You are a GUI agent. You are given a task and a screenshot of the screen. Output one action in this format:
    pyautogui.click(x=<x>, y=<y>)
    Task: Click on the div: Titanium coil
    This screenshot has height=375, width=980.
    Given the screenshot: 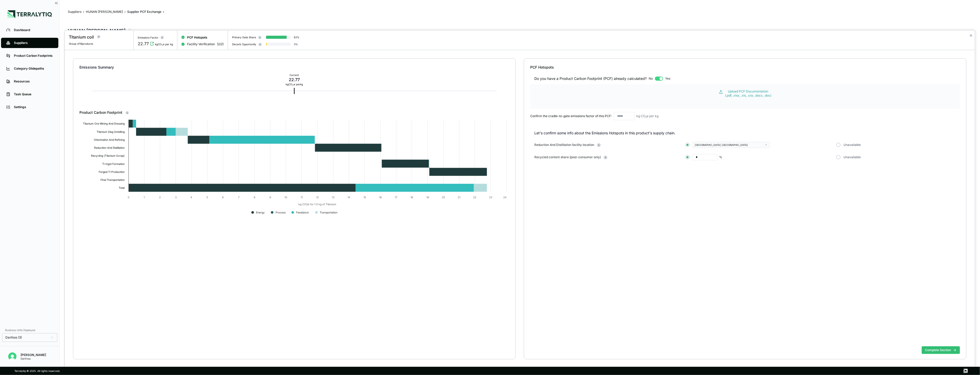 What is the action you would take?
    pyautogui.click(x=81, y=37)
    